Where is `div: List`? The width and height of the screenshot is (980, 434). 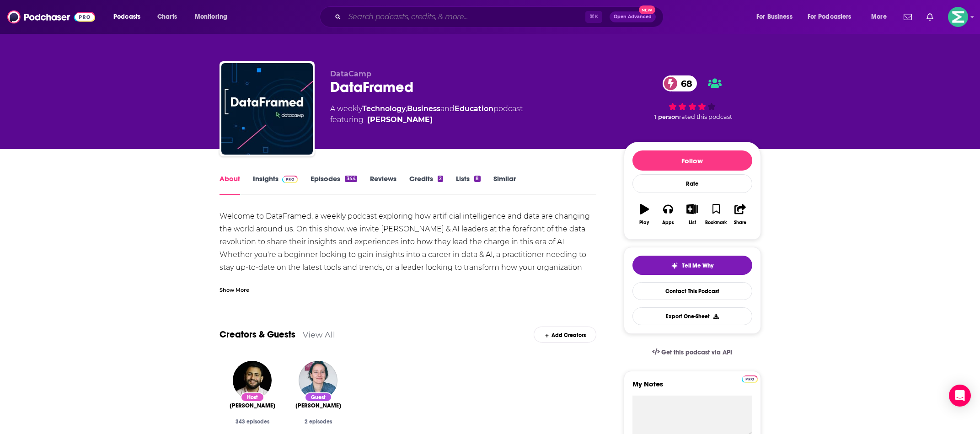
div: List is located at coordinates (693, 222).